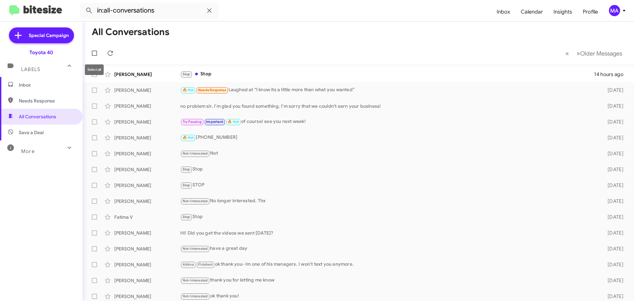 The width and height of the screenshot is (634, 301). What do you see at coordinates (130, 32) in the screenshot?
I see `h1: All Conversations` at bounding box center [130, 32].